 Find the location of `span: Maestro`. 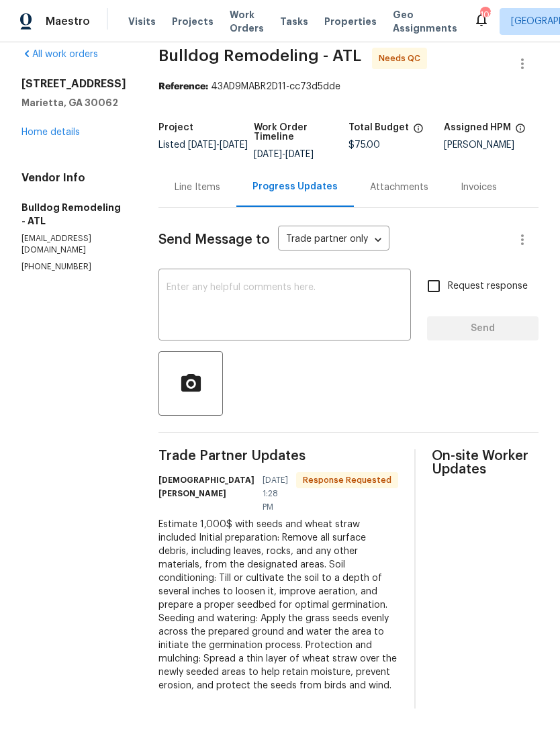

span: Maestro is located at coordinates (68, 22).